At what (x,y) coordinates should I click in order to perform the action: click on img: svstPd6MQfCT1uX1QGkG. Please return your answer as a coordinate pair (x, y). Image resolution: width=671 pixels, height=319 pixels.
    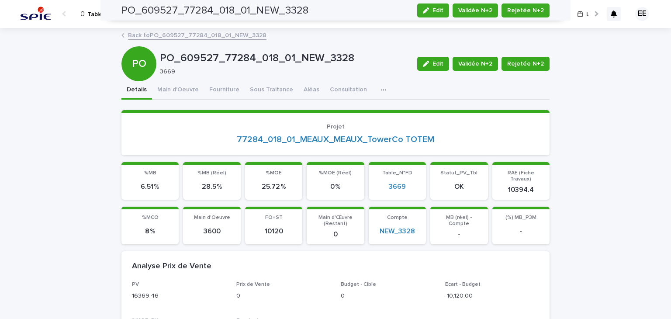
    Looking at the image, I should click on (35, 14).